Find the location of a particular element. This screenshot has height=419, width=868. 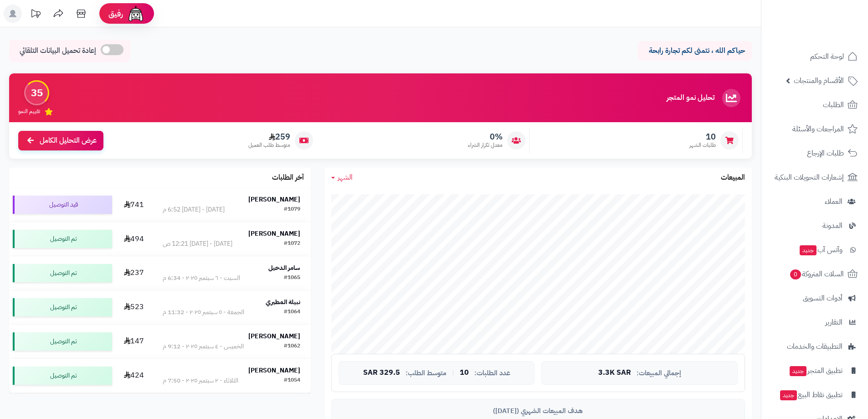

div: قيد التوصيل is located at coordinates (63, 205).